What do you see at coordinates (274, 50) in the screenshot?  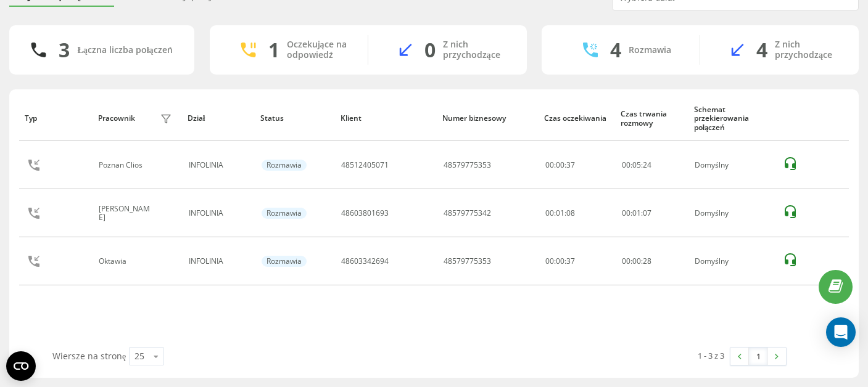 I see `div: 1` at bounding box center [274, 50].